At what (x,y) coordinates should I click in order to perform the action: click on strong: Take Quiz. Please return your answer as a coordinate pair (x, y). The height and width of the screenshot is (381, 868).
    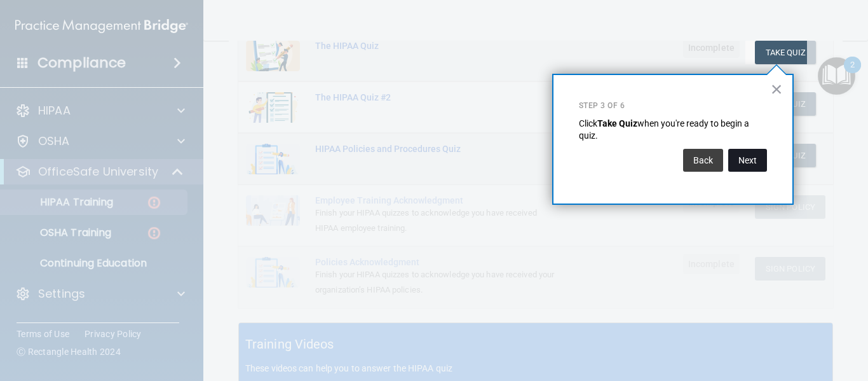
    Looking at the image, I should click on (617, 123).